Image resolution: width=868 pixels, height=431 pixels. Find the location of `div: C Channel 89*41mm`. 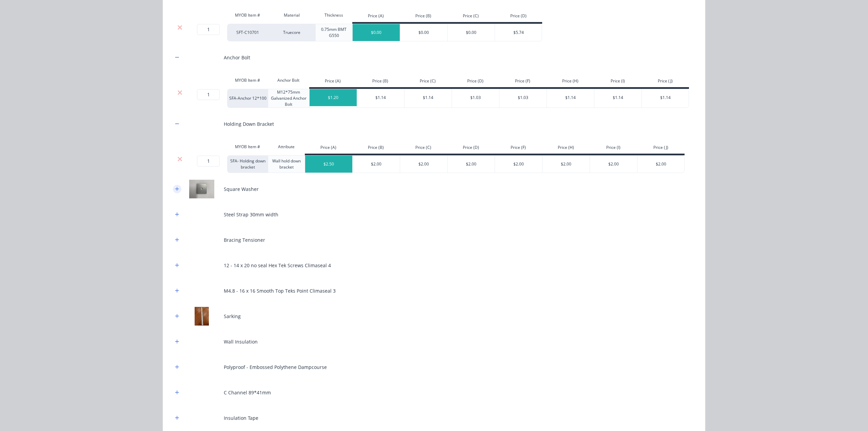

div: C Channel 89*41mm is located at coordinates (247, 393).